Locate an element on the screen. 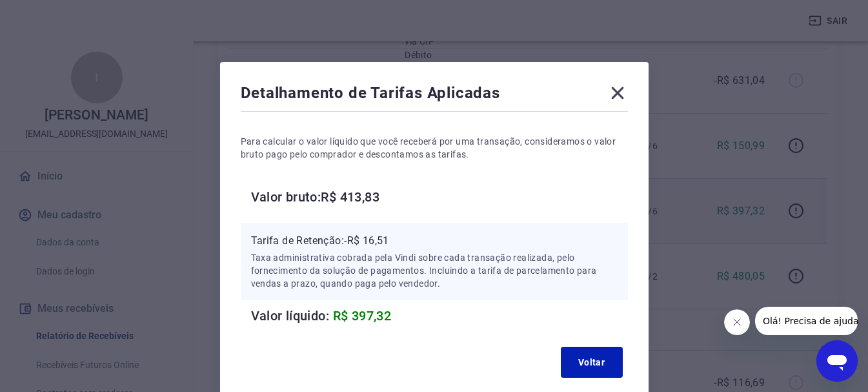  h6: Valor bruto: R$ 413,83 is located at coordinates (440, 197).